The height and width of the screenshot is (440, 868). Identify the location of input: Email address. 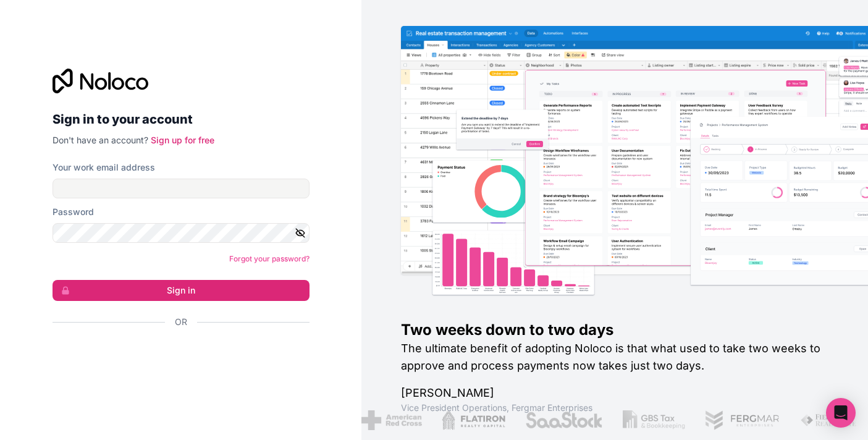
(181, 188).